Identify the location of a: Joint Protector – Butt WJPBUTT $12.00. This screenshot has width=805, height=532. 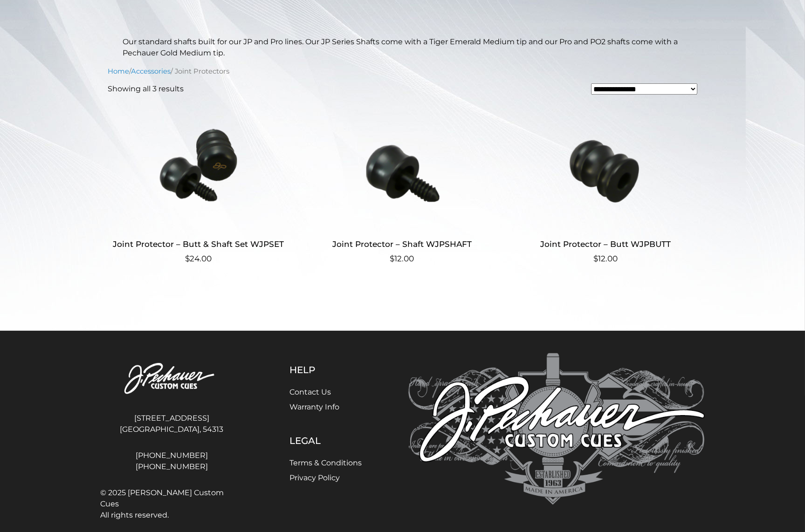
(605, 183).